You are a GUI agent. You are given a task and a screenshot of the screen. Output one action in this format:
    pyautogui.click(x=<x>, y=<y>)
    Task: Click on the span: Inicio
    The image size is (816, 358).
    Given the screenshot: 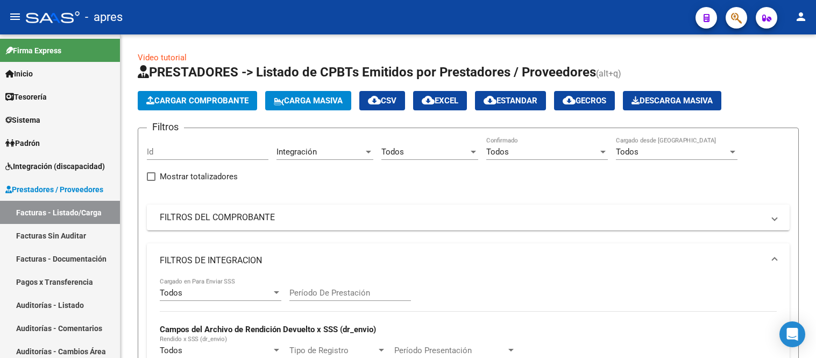 What is the action you would take?
    pyautogui.click(x=19, y=74)
    